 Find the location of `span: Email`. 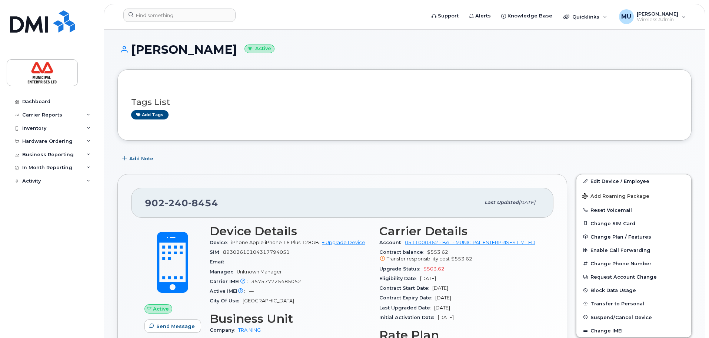

span: Email is located at coordinates (219, 261).